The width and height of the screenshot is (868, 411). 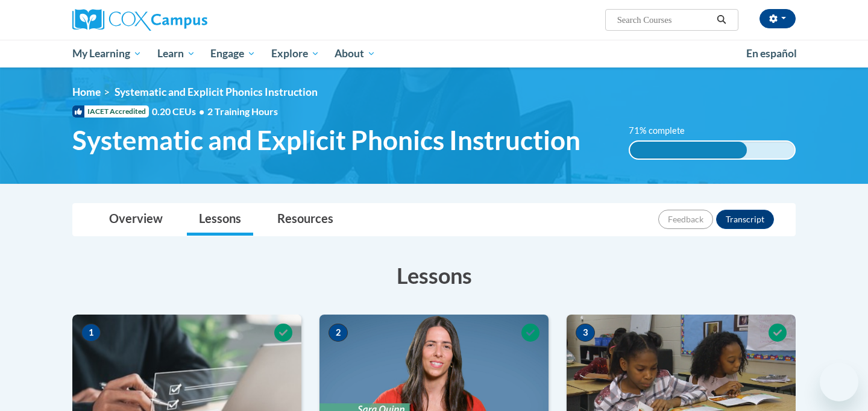 I want to click on div: Main menu, so click(x=434, y=54).